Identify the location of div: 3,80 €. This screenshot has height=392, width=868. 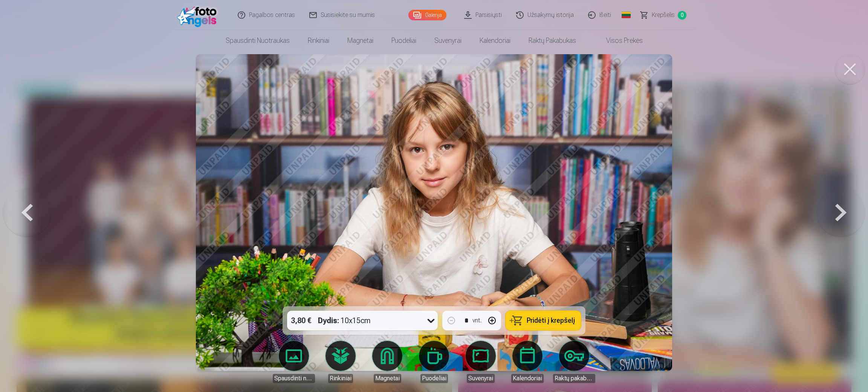
(301, 321).